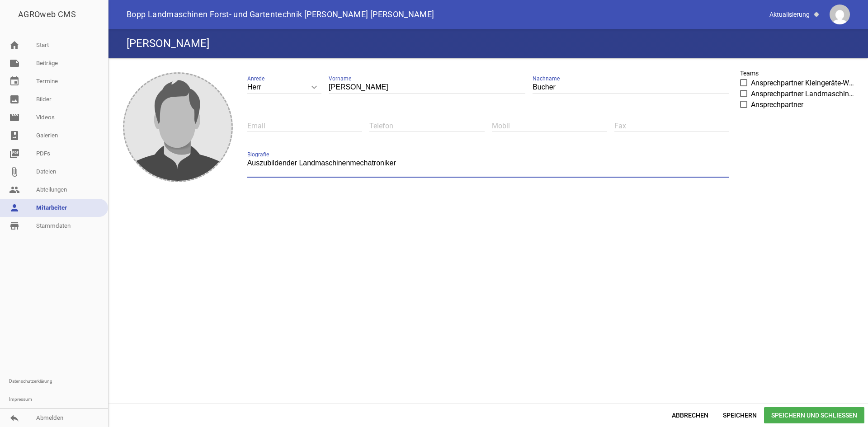 The height and width of the screenshot is (427, 868). Describe the element at coordinates (749, 73) in the screenshot. I see `label: Teams` at that location.